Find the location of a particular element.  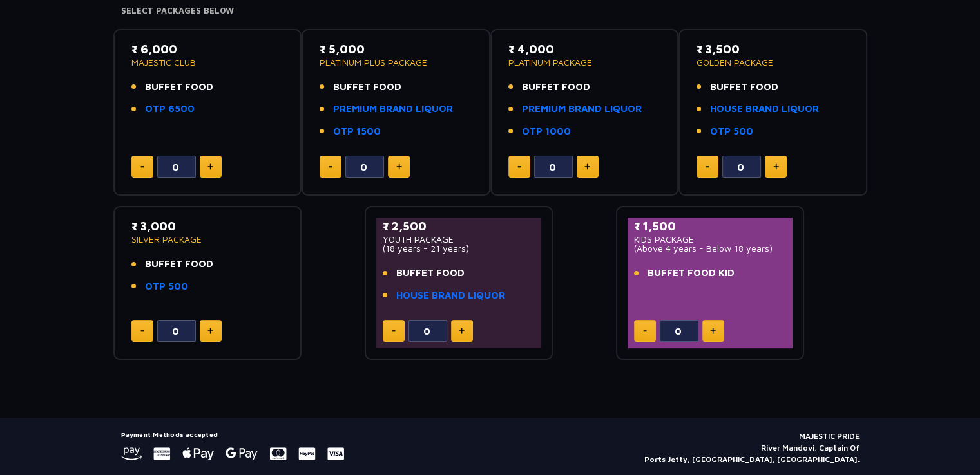

p: ₹ 4,000 is located at coordinates (584, 49).